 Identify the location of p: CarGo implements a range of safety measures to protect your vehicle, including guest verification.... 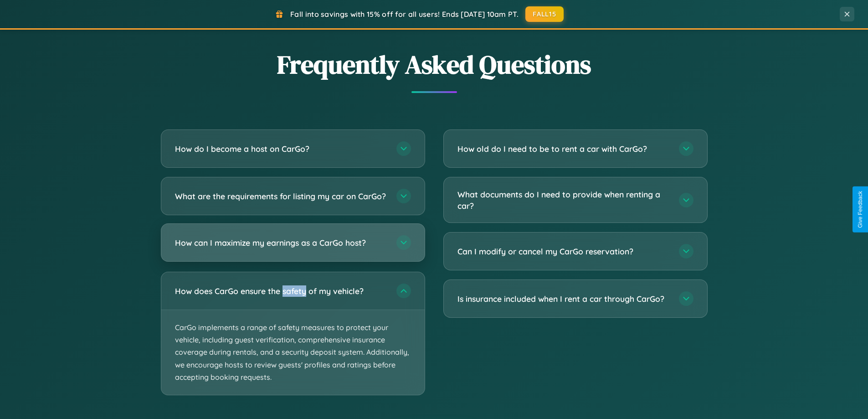
(293, 352).